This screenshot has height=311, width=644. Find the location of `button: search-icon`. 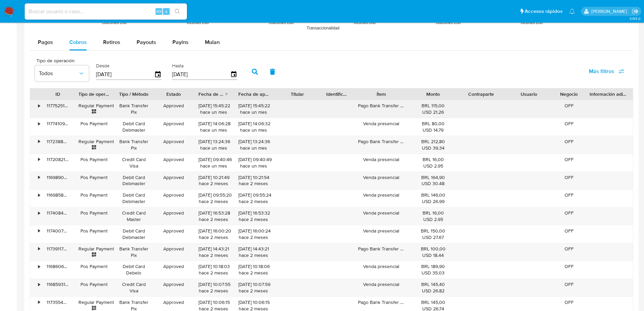

button: search-icon is located at coordinates (177, 12).